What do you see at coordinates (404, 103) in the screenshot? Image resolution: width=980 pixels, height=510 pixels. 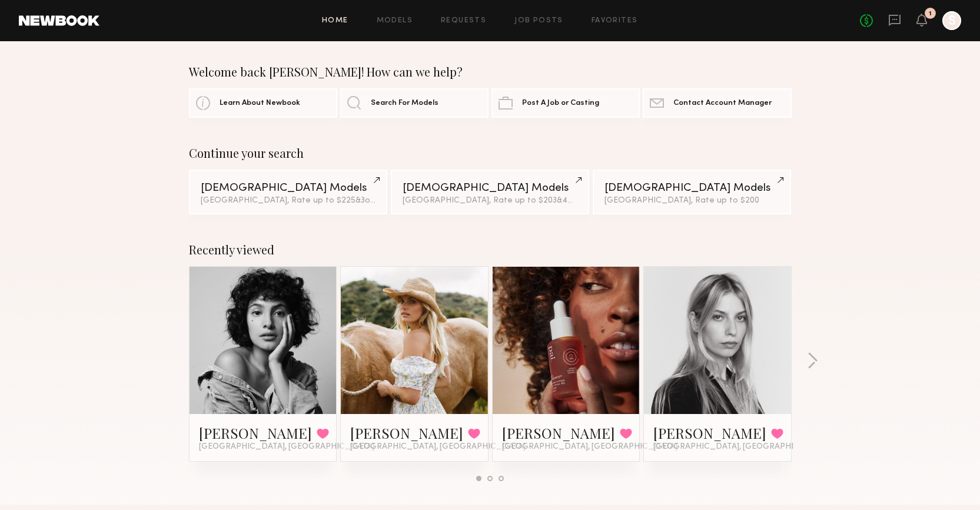 I see `span: Search For Models` at bounding box center [404, 103].